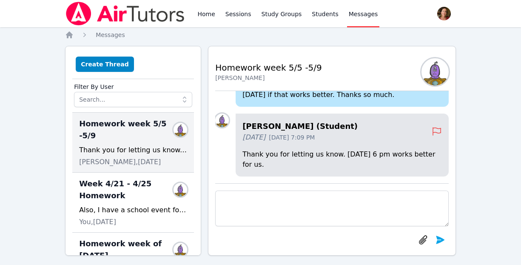  What do you see at coordinates (110, 35) in the screenshot?
I see `a: Messages` at bounding box center [110, 35].